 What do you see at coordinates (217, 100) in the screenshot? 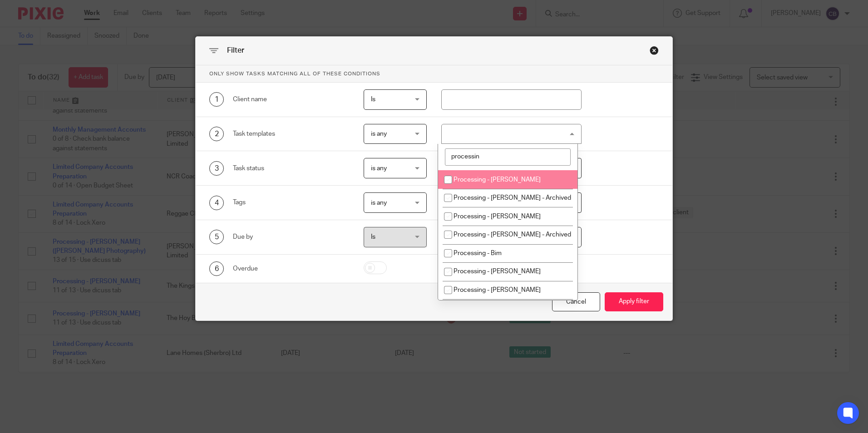
I see `div: 1` at bounding box center [217, 100].